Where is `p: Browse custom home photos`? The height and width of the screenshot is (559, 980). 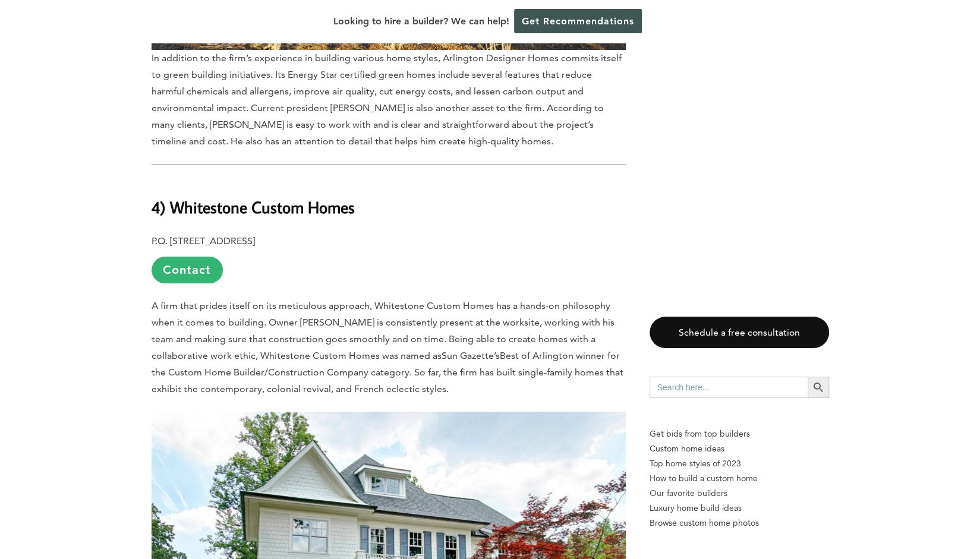
p: Browse custom home photos is located at coordinates (739, 523).